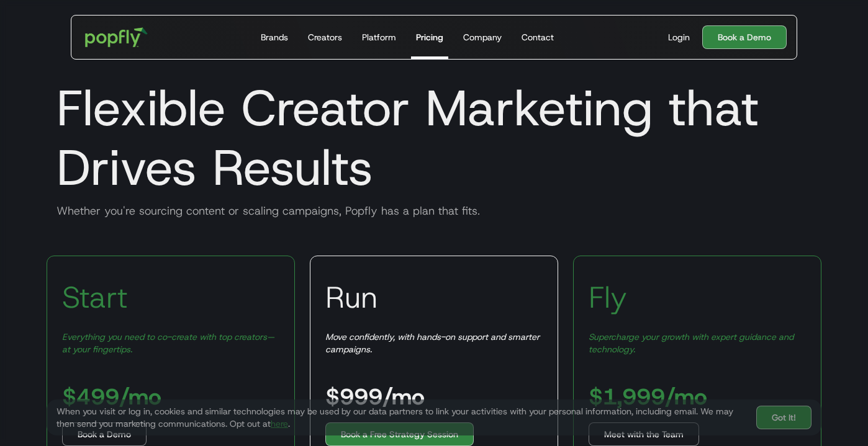 The height and width of the screenshot is (446, 868). What do you see at coordinates (679, 37) in the screenshot?
I see `div: Login` at bounding box center [679, 37].